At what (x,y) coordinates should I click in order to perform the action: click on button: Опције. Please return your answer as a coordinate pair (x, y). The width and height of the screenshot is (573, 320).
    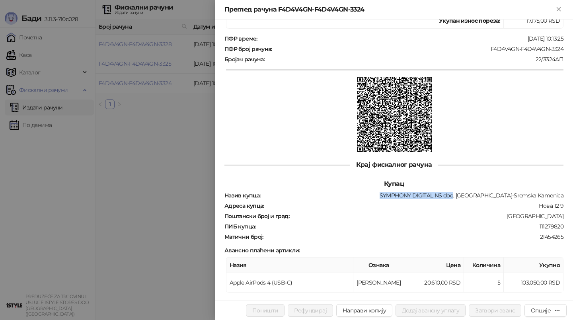
    Looking at the image, I should click on (545, 310).